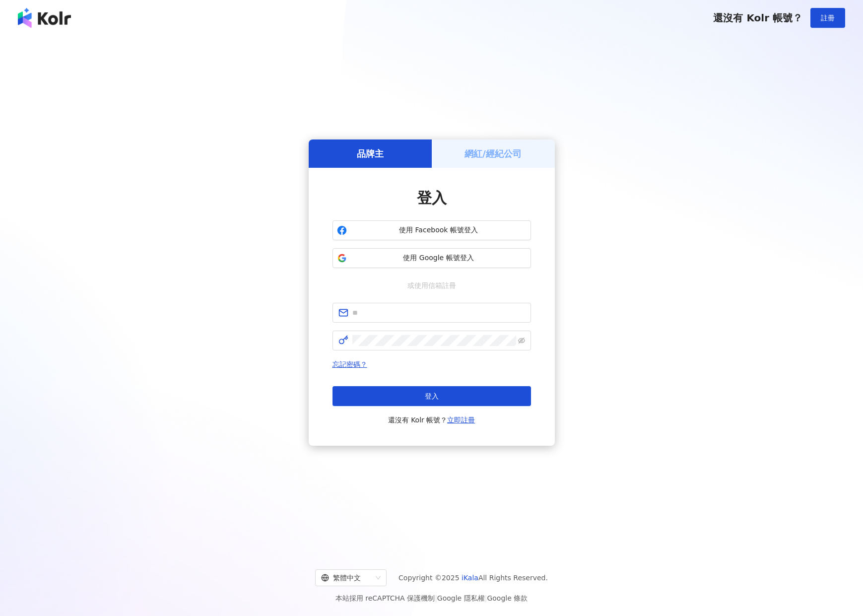  What do you see at coordinates (44, 18) in the screenshot?
I see `img: logo` at bounding box center [44, 18].